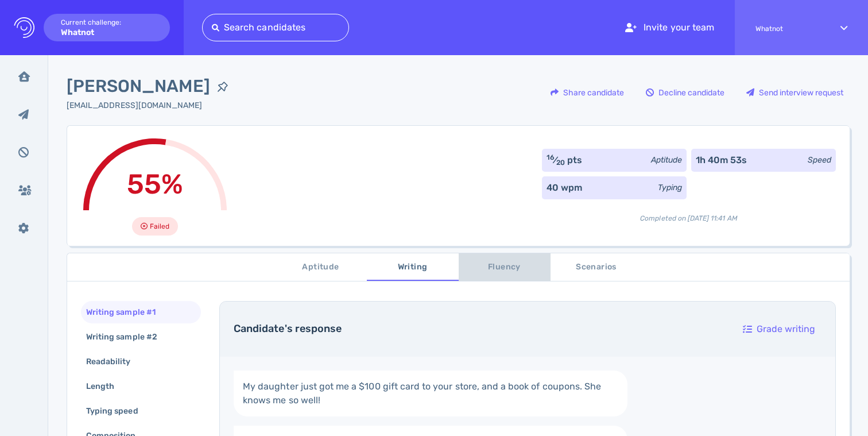  Describe the element at coordinates (127, 336) in the screenshot. I see `div: Writing sample #2` at that location.